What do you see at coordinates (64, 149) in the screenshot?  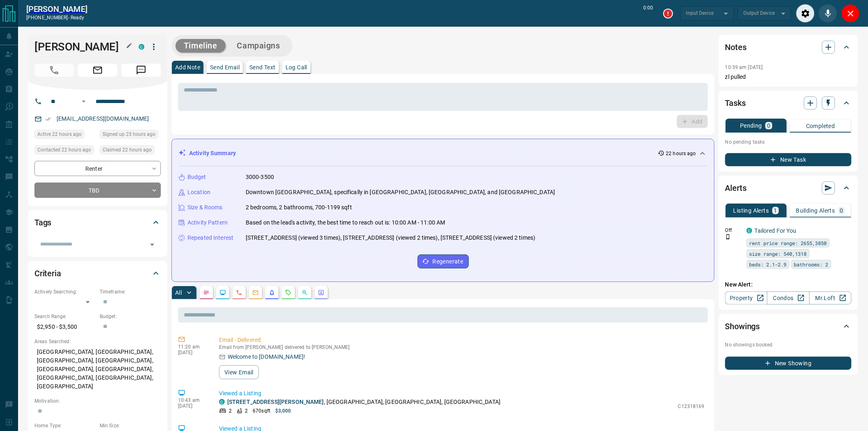 I see `span: Contacted 22 hours ago` at bounding box center [64, 149].